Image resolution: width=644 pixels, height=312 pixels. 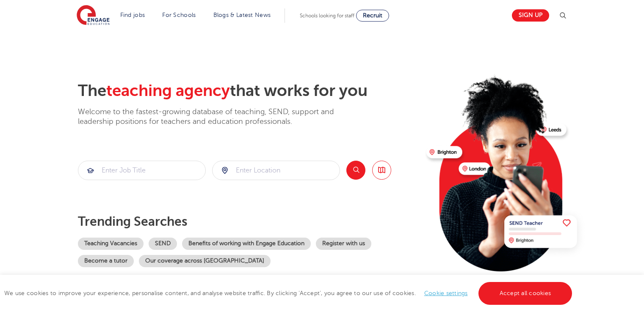 I want to click on p: Welcome to the fastest-growing database of teaching, SEND, support and leadership positions for t..., so click(x=218, y=117).